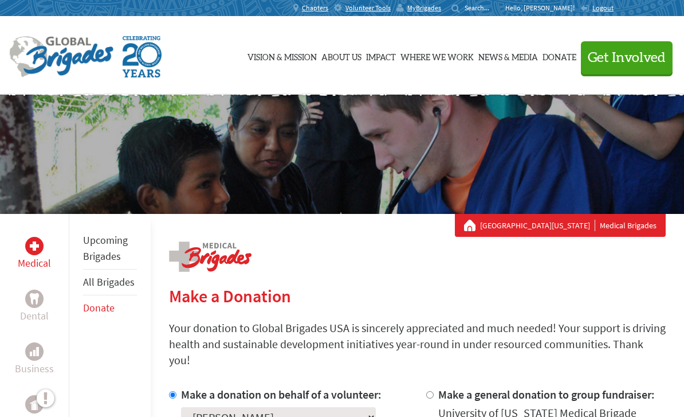 Image resolution: width=684 pixels, height=417 pixels. I want to click on p: Medical, so click(34, 263).